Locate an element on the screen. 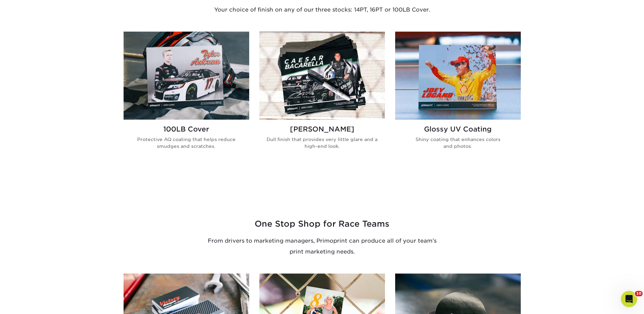 This screenshot has height=314, width=644. h3: One Stop Shop for Race Teams is located at coordinates (322, 224).